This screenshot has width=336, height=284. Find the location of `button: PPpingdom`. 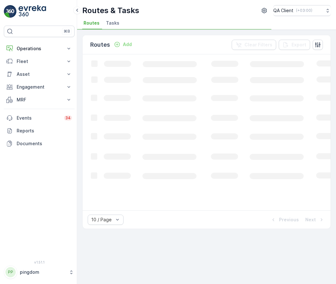

button: PPpingdom is located at coordinates (39, 272).